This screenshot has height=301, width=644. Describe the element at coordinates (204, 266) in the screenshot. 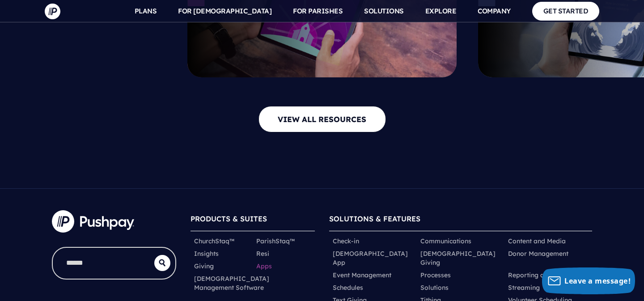

I see `a: Giving` at that location.